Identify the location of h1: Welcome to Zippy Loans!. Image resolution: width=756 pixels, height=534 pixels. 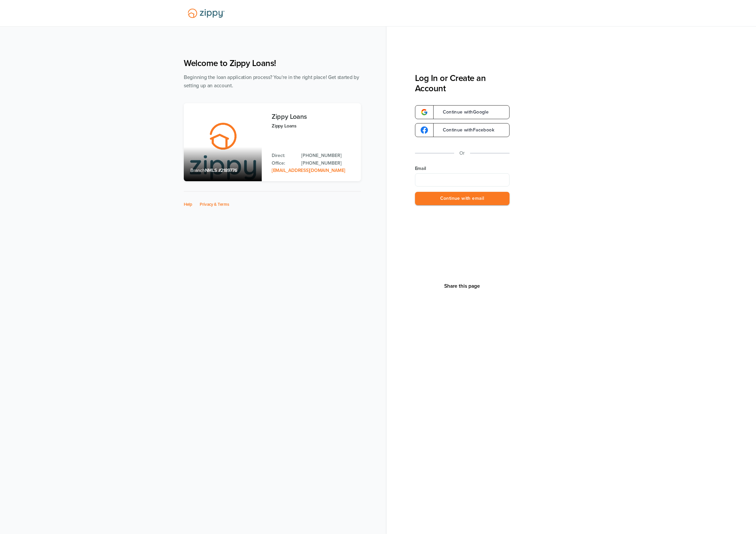
(273, 63).